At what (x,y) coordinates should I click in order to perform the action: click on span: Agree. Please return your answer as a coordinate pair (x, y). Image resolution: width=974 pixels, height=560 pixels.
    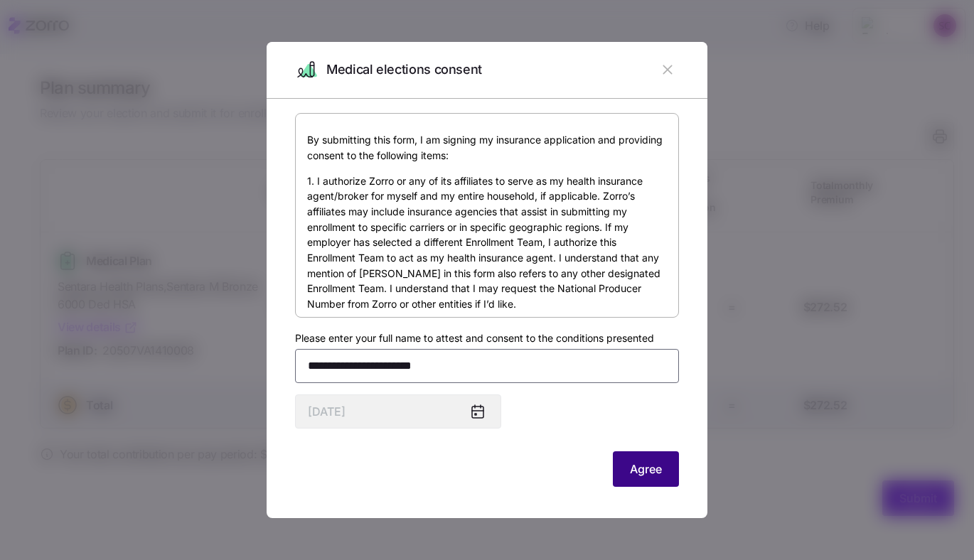
    Looking at the image, I should click on (645, 469).